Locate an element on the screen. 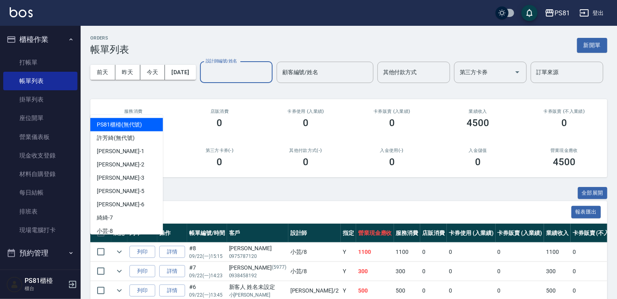 This screenshot has height=299, width=617. a: 現金收支登錄 is located at coordinates (40, 156).